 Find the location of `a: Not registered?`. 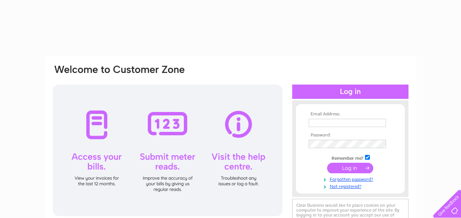

a: Not registered? is located at coordinates (351, 185).